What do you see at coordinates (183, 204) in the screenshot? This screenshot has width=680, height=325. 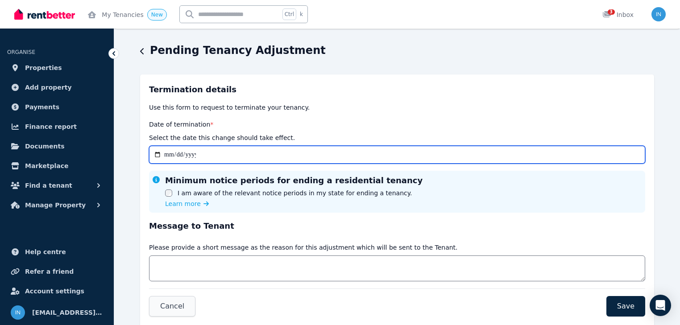 I see `span: Learn more` at bounding box center [183, 204].